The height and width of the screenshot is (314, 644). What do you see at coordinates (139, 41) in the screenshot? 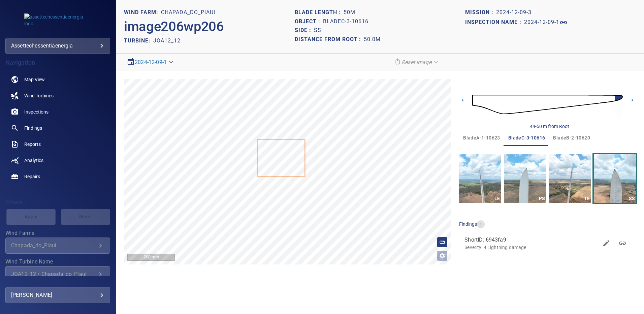
I see `h2: TURBINE:` at bounding box center [139, 41].